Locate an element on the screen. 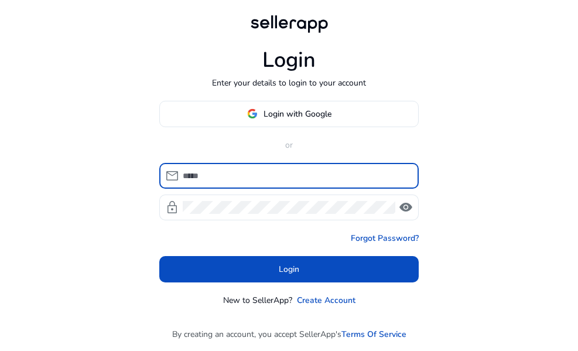 The width and height of the screenshot is (578, 351). a: Terms Of Service is located at coordinates (374, 334).